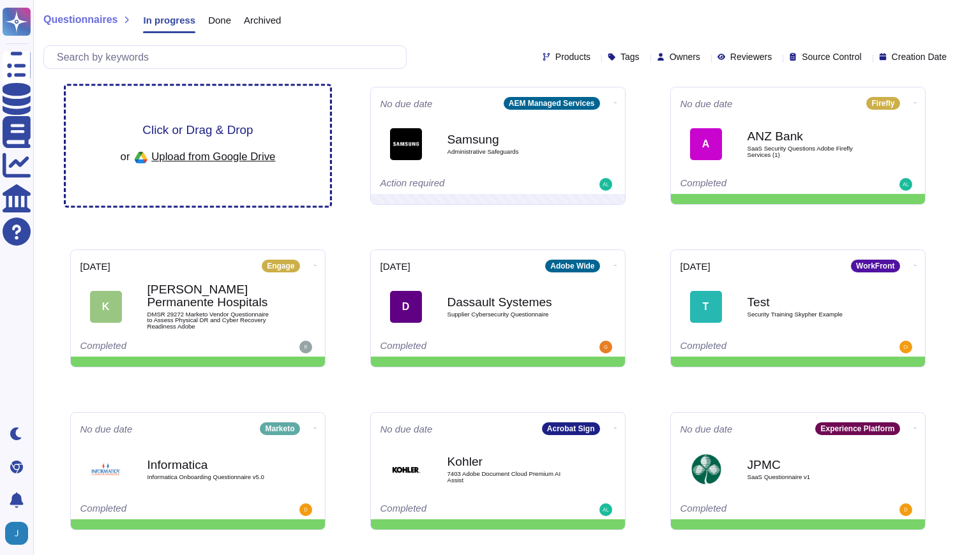 The height and width of the screenshot is (555, 962). What do you see at coordinates (511, 152) in the screenshot?
I see `span: Administrative Safeguards` at bounding box center [511, 152].